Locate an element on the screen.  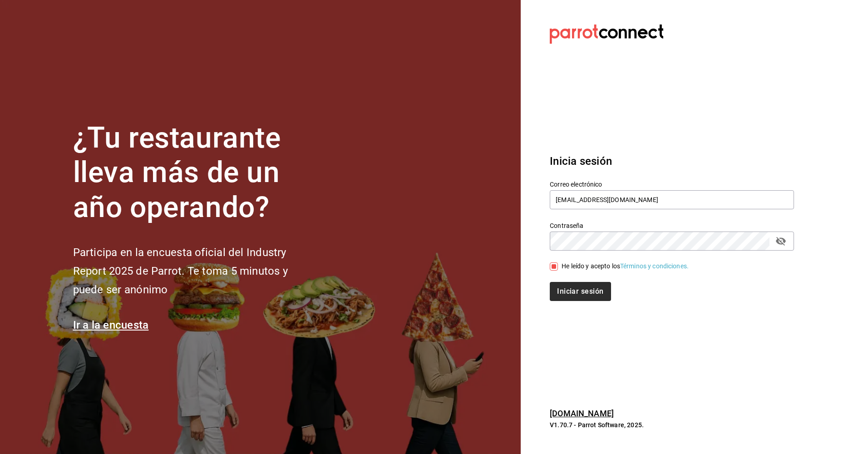
input: Ingresa tu correo electrónico is located at coordinates (672, 200).